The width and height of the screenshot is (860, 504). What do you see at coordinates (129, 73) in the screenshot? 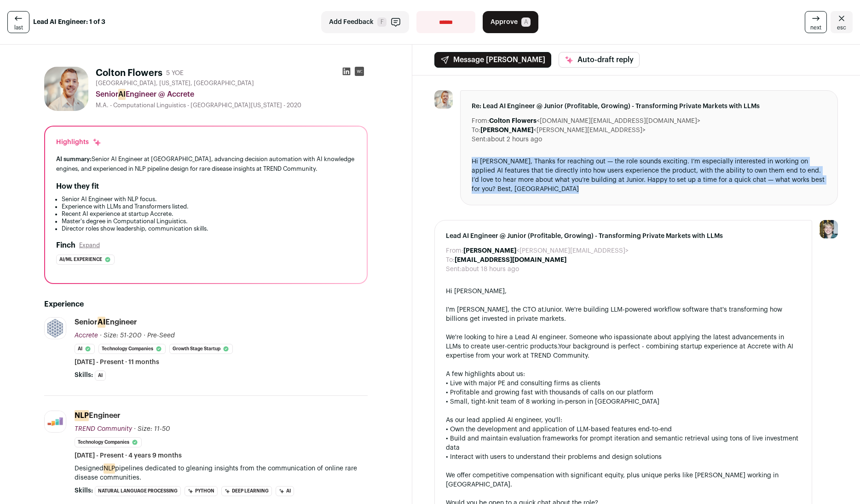
I see `h1: Colton Flowers` at bounding box center [129, 73].